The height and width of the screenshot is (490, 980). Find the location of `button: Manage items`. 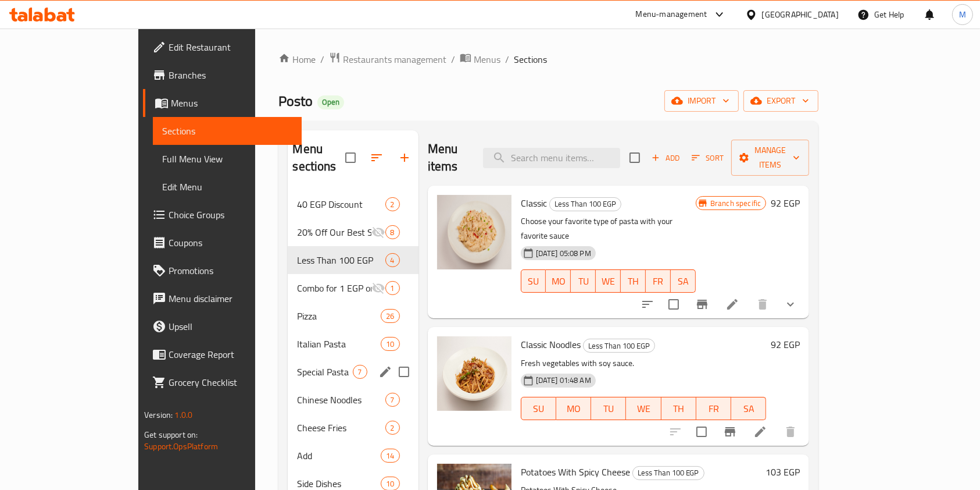

button: Manage items is located at coordinates (770, 158).